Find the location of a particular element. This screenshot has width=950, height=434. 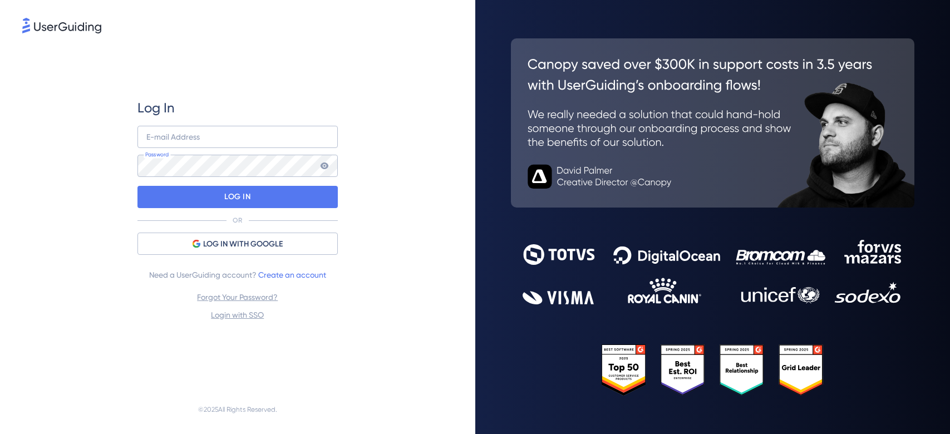

p: OR is located at coordinates (237, 220).